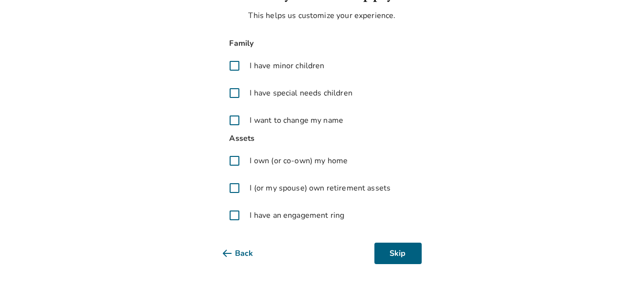 This screenshot has height=287, width=644. I want to click on span: I have an engagement ring, so click(297, 215).